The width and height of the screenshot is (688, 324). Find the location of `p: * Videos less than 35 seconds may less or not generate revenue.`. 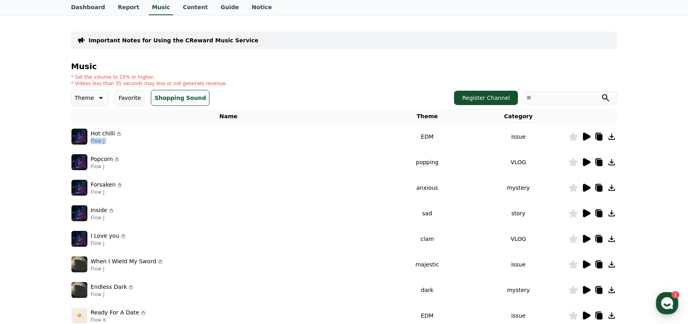

p: * Videos less than 35 seconds may less or not generate revenue. is located at coordinates (149, 83).